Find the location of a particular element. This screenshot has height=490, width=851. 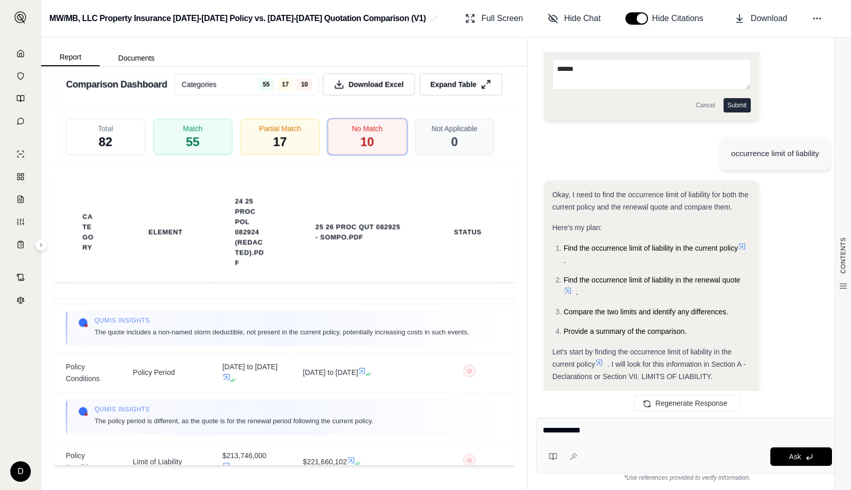

span: Download is located at coordinates (768, 18).